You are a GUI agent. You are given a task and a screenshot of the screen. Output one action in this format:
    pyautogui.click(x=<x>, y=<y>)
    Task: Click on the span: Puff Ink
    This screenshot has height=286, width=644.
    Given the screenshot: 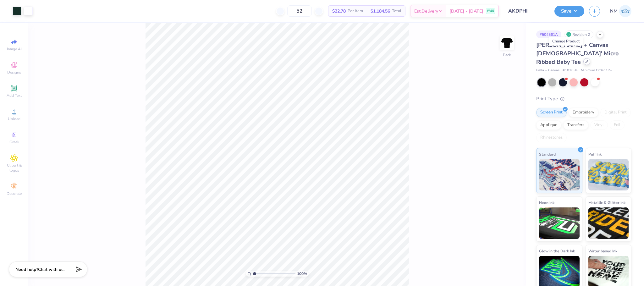 What is the action you would take?
    pyautogui.click(x=595, y=154)
    